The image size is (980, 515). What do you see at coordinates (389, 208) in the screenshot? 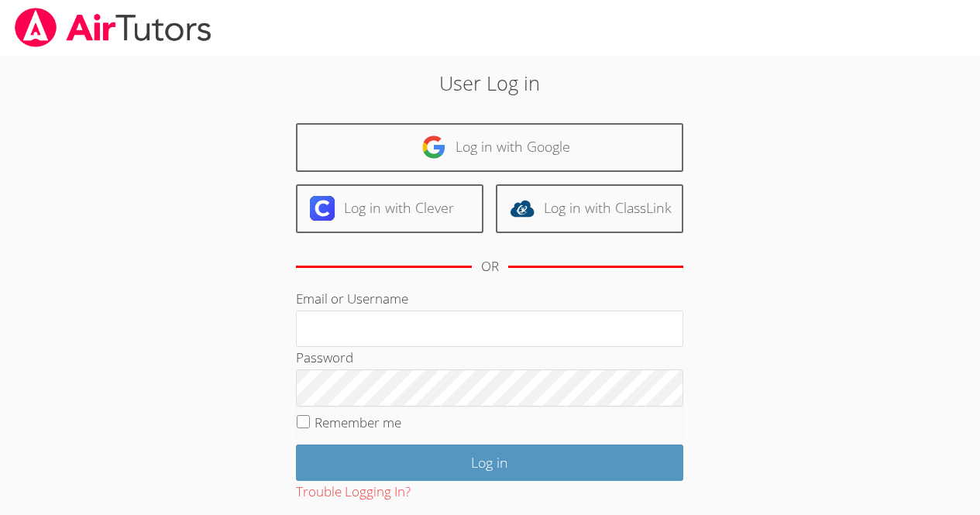
I see `a: Log in with Clever` at bounding box center [389, 208].